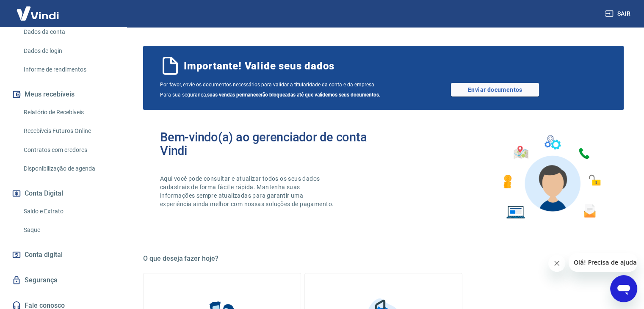 This screenshot has height=309, width=644. I want to click on a: Saldo e Extrato, so click(68, 211).